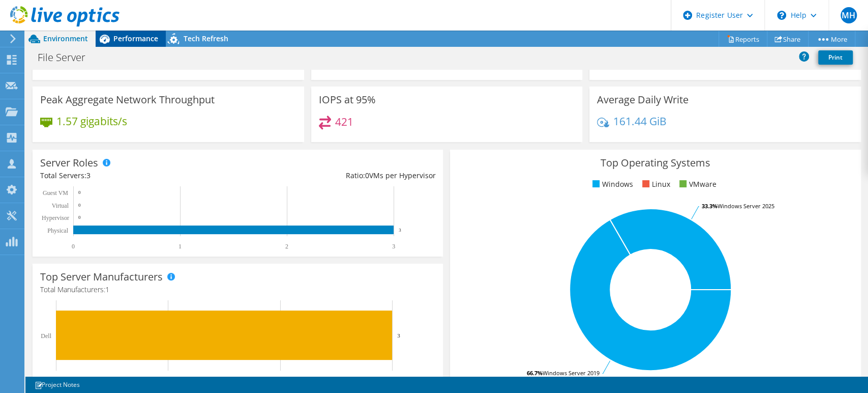 This screenshot has height=393, width=868. Describe the element at coordinates (206, 38) in the screenshot. I see `span: Tech Refresh` at that location.